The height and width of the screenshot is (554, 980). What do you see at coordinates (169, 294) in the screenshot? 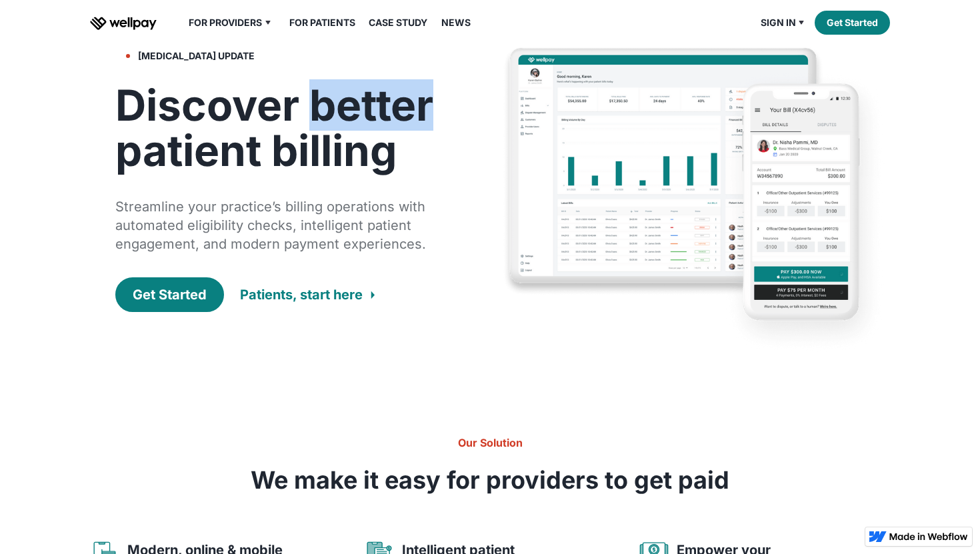
I see `div: Get Started` at bounding box center [169, 294].